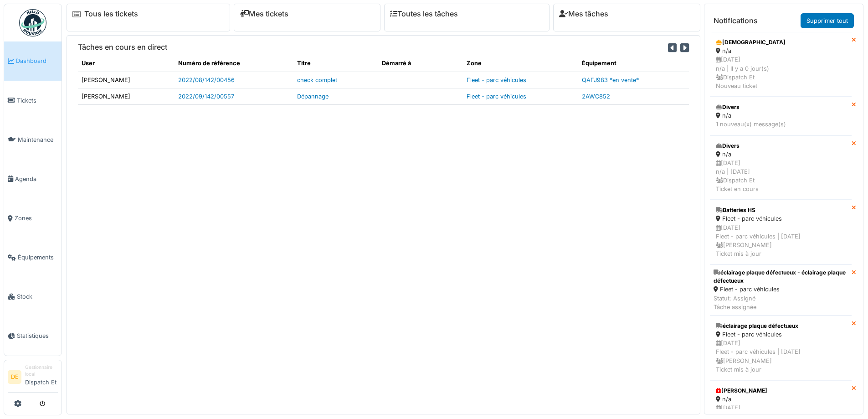 This screenshot has height=419, width=868. What do you see at coordinates (15, 377) in the screenshot?
I see `li: DE` at bounding box center [15, 377].